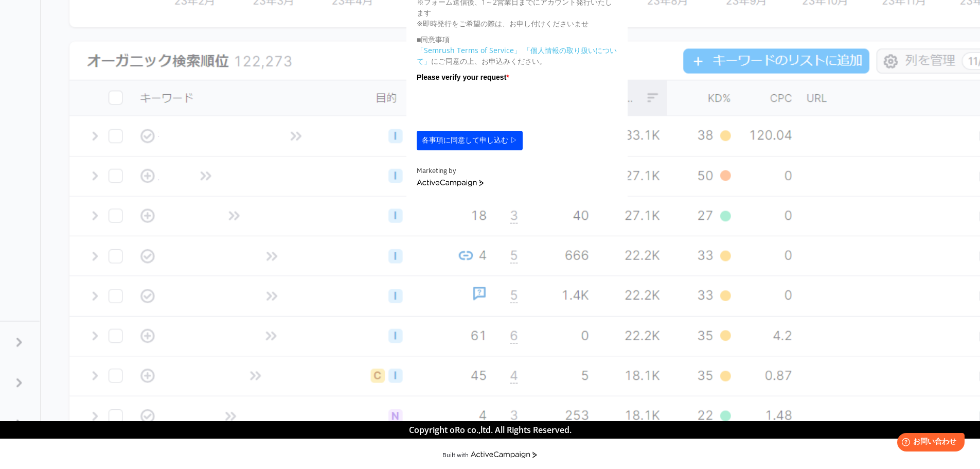 This screenshot has width=980, height=469. I want to click on div: Built with, so click(455, 454).